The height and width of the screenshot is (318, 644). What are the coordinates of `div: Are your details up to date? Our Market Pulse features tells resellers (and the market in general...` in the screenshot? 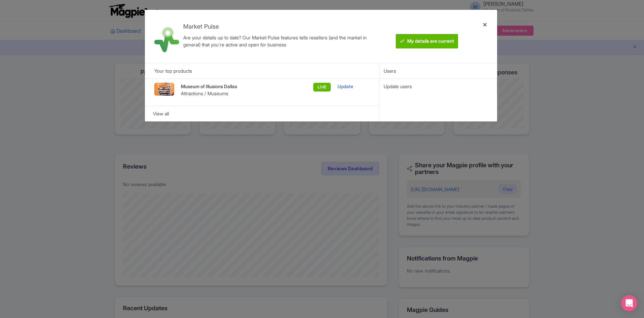 It's located at (280, 41).